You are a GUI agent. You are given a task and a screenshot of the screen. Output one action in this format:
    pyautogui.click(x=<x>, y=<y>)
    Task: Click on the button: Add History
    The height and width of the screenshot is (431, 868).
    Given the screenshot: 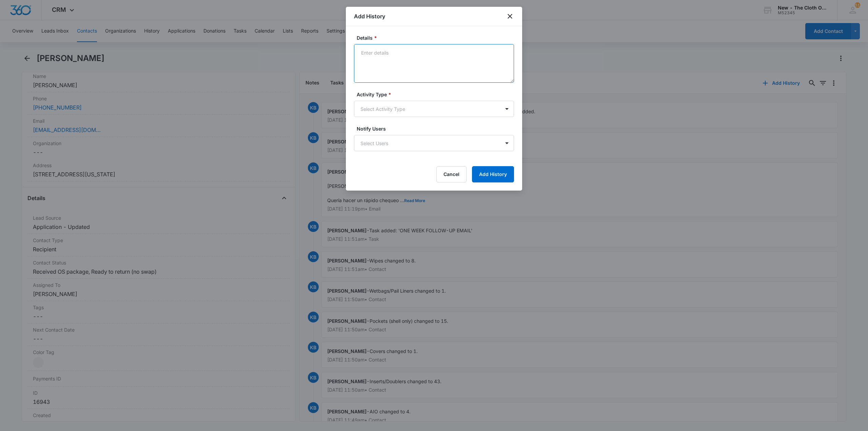 What is the action you would take?
    pyautogui.click(x=493, y=174)
    